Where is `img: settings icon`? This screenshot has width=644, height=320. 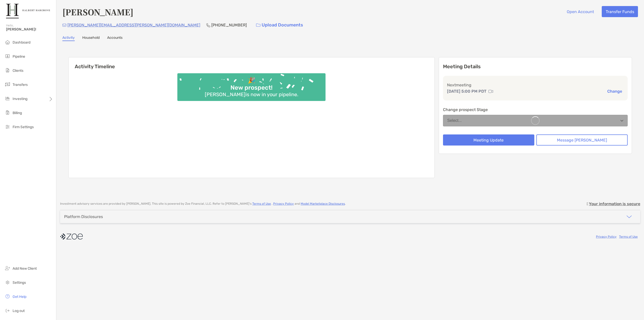 img: settings icon is located at coordinates (7, 282).